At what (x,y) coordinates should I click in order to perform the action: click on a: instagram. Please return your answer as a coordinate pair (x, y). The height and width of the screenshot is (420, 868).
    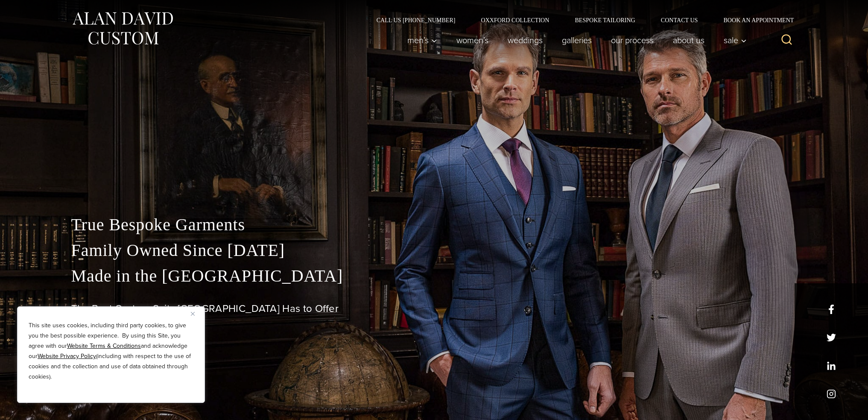
    Looking at the image, I should click on (831, 394).